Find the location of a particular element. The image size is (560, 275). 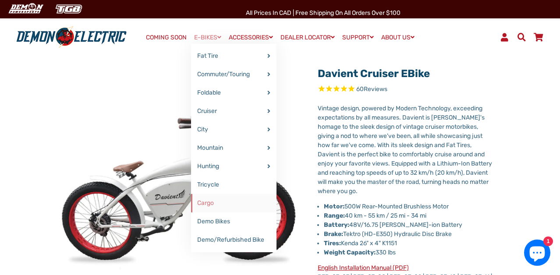

a: Demo Bikes is located at coordinates (234, 222).